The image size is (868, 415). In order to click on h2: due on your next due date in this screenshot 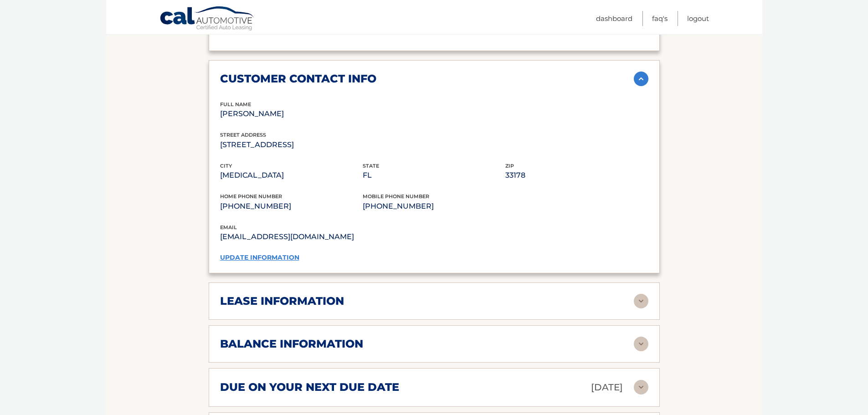, I will do `click(310, 388)`.